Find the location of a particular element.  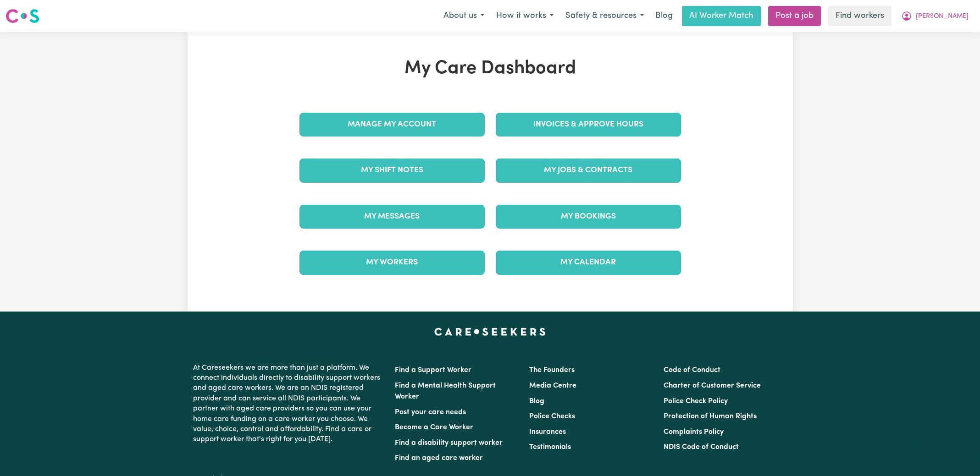

a: Careseekers home page is located at coordinates (490, 332).